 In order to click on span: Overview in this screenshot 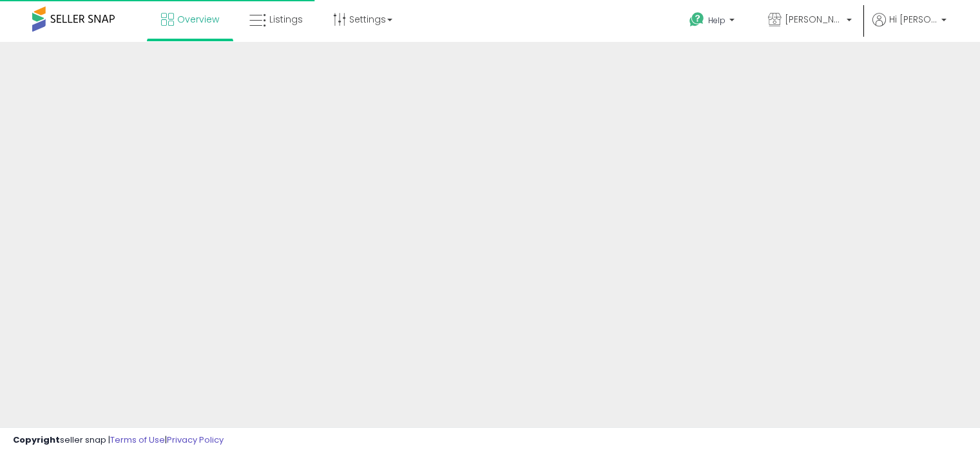, I will do `click(198, 19)`.